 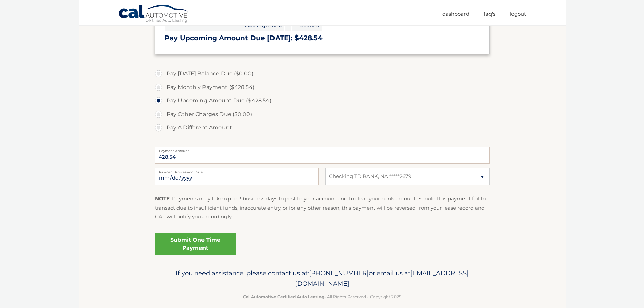 What do you see at coordinates (322, 208) in the screenshot?
I see `p: : Payments may take up to 3 business days to post to your account and to clear your bank account....` at bounding box center [322, 208].